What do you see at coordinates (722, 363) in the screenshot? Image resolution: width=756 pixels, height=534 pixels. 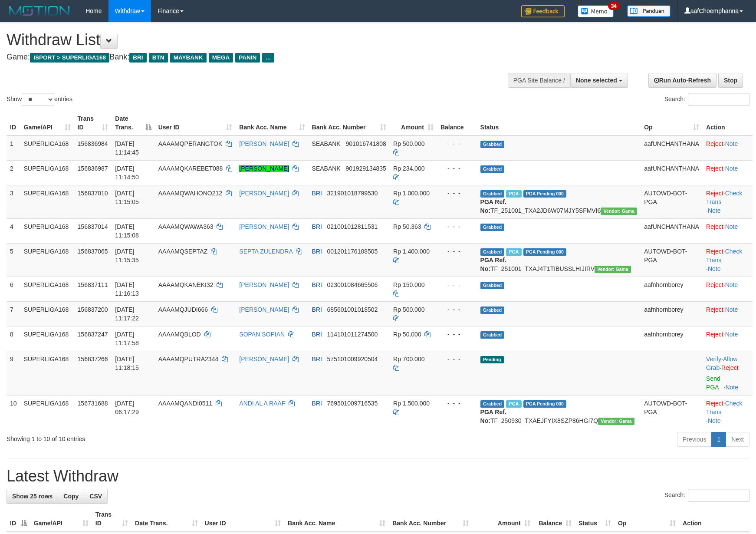 I see `a: Allow Grab` at bounding box center [722, 363].